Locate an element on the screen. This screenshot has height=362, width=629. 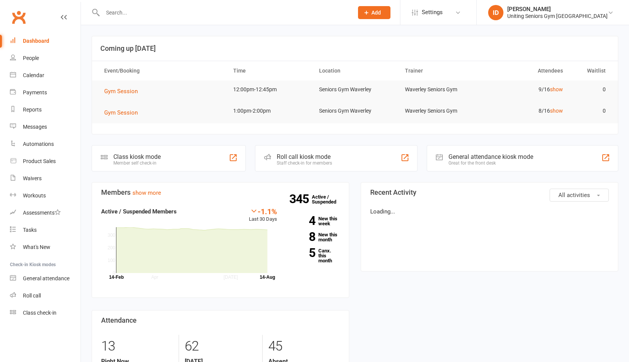
th: Event/Booking is located at coordinates (162, 71).